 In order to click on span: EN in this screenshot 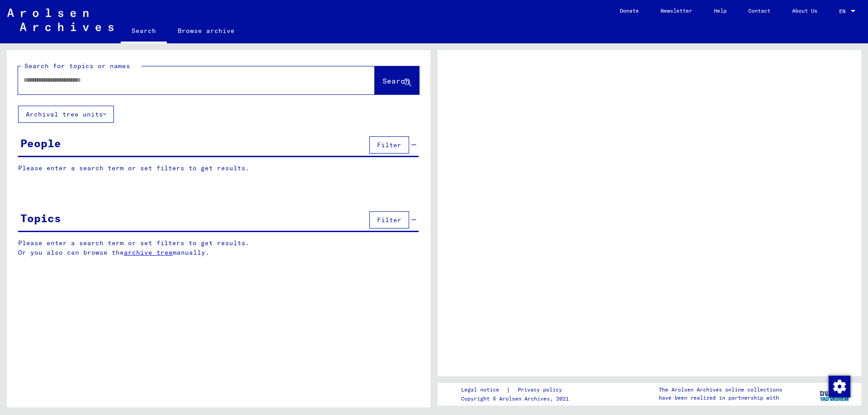, I will do `click(844, 11)`.